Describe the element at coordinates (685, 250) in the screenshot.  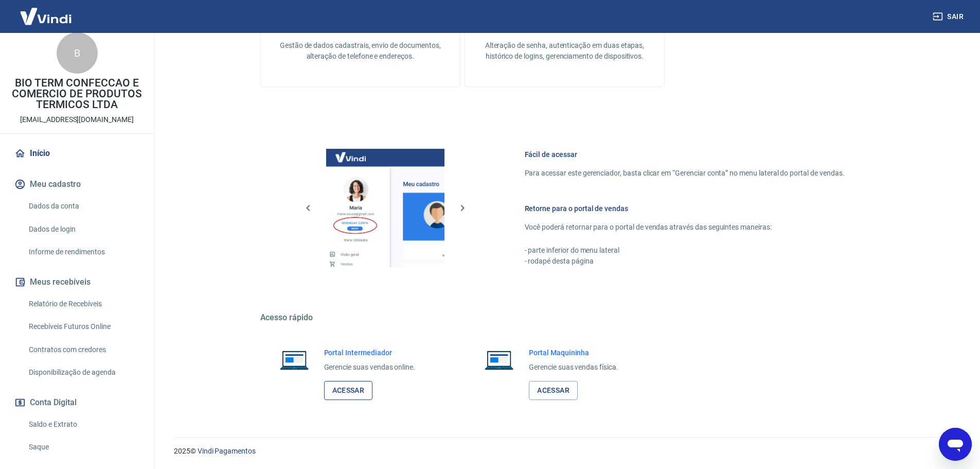
I see `p: - parte inferior do menu lateral` at that location.